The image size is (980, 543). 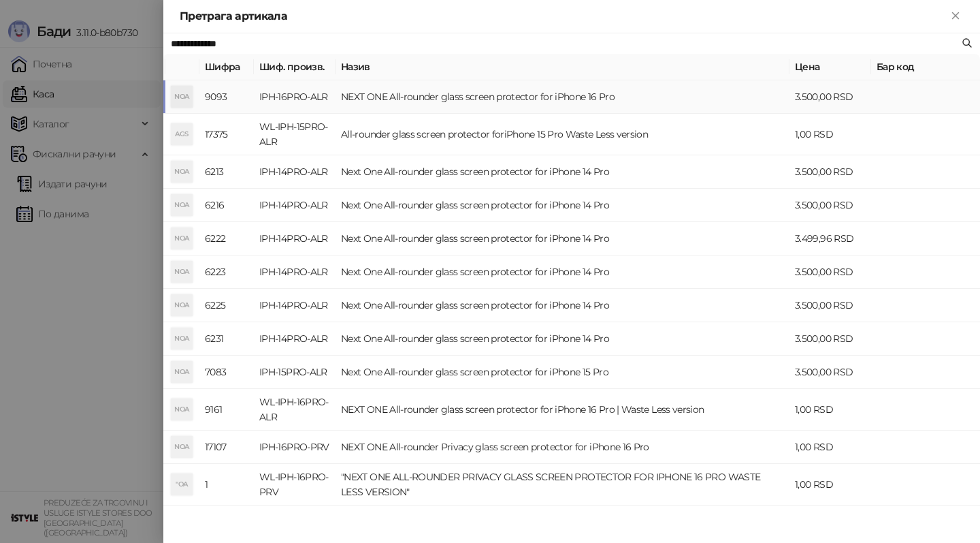 I want to click on td: 6222, so click(x=227, y=239).